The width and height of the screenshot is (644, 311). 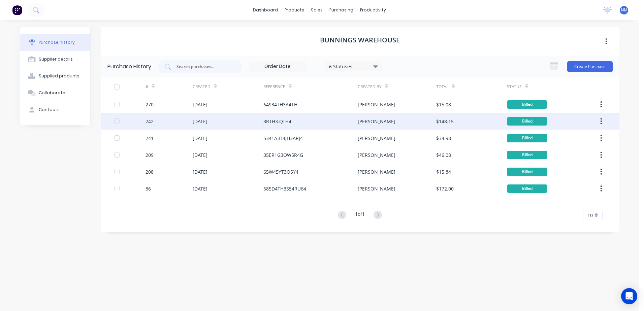 What do you see at coordinates (277, 121) in the screenshot?
I see `div: 3RTH3.QTH4` at bounding box center [277, 121].